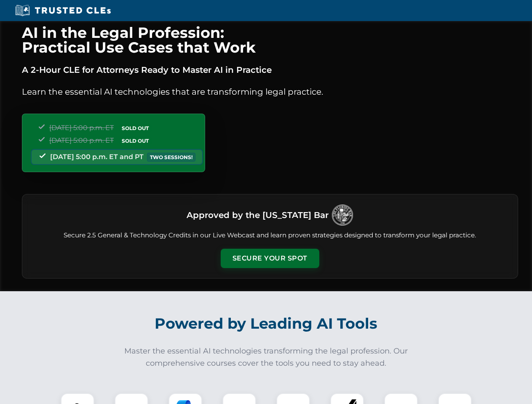 This screenshot has width=532, height=404. Describe the element at coordinates (270, 70) in the screenshot. I see `p: A 2-Hour CLE for Attorneys Ready to Master AI in Practice` at that location.